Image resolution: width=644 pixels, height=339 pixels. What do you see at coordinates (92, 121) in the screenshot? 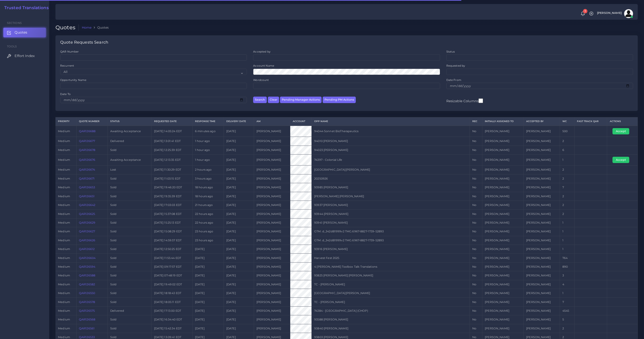
I see `th: Quote Number` at bounding box center [92, 121].